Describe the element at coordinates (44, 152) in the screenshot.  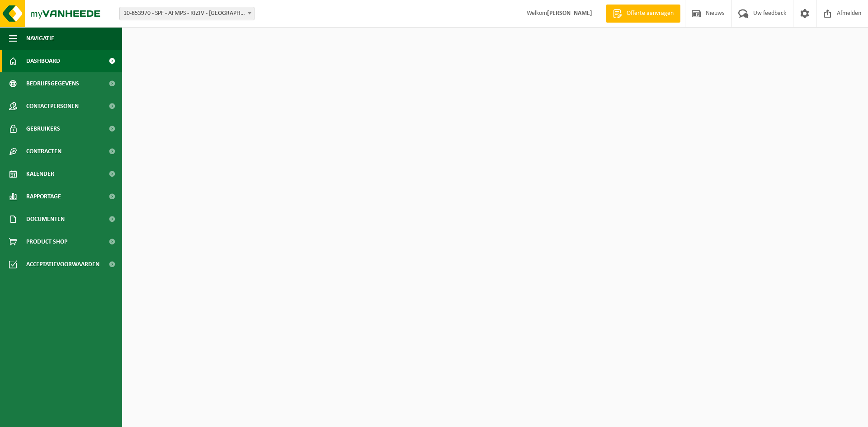
I see `span: Contracten` at that location.